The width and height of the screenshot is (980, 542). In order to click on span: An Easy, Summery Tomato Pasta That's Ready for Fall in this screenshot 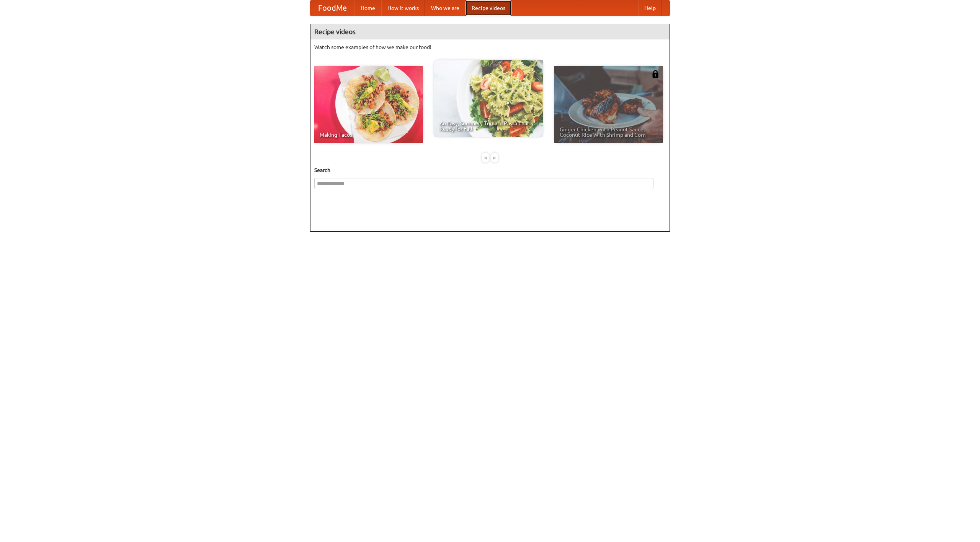, I will do `click(488, 126)`.